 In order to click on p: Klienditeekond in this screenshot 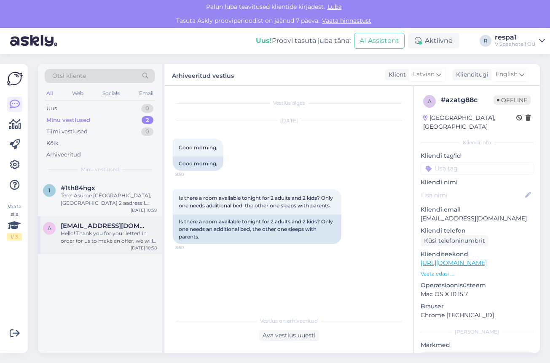, I will do `click(476, 254)`.